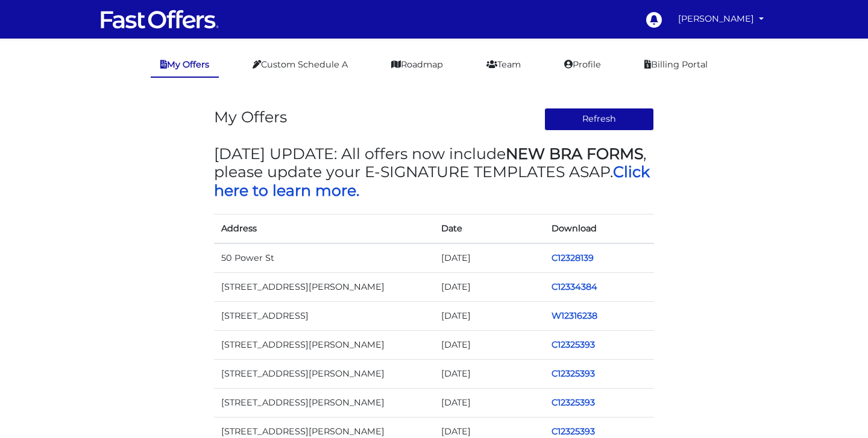  I want to click on a: Roadmap, so click(417, 64).